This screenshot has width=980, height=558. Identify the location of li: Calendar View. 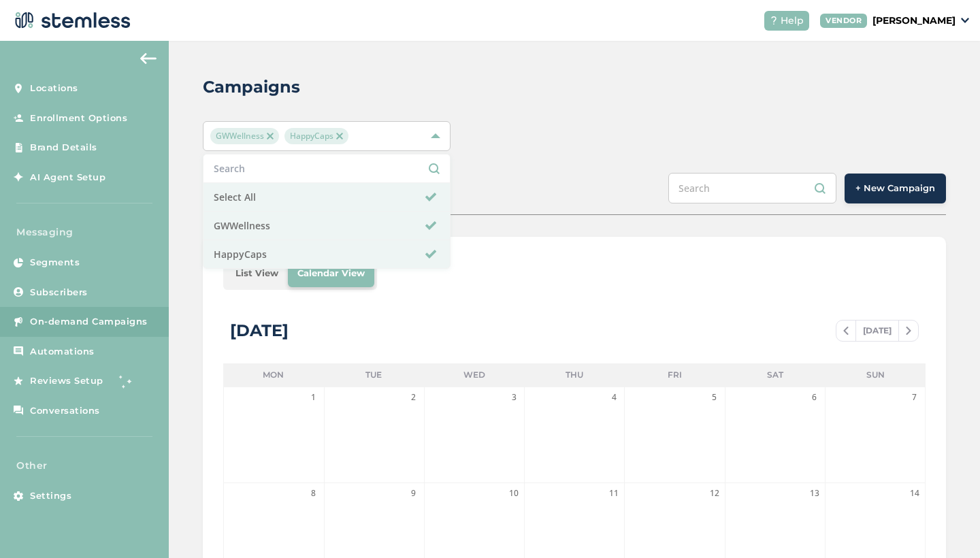
(331, 274).